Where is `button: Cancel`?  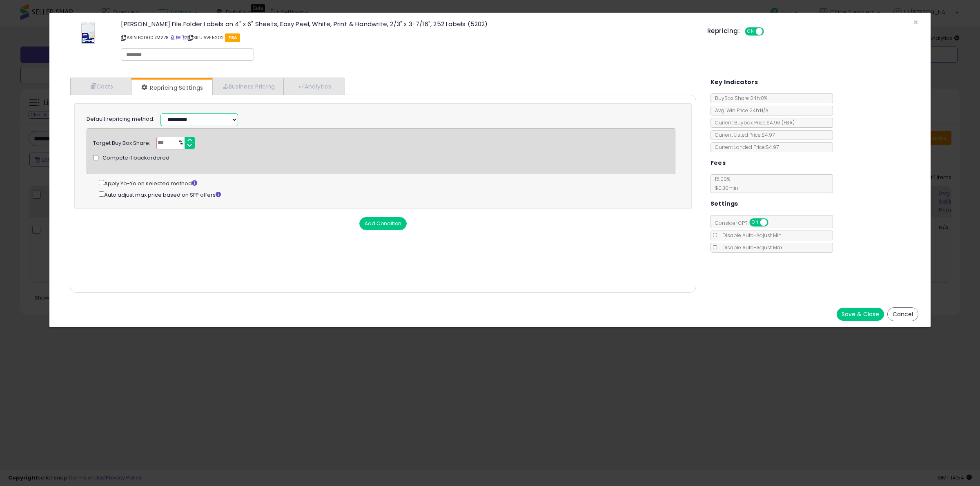
button: Cancel is located at coordinates (902, 314).